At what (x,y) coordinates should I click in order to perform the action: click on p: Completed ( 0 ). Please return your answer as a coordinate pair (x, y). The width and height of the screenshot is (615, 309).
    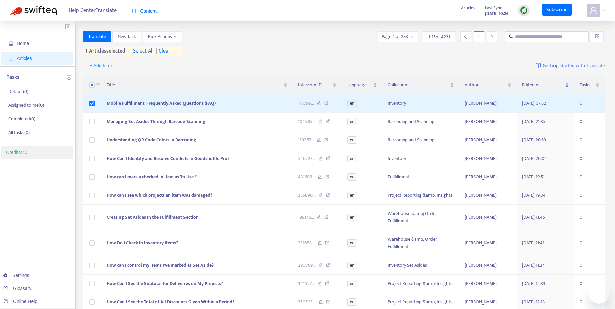
    Looking at the image, I should click on (22, 119).